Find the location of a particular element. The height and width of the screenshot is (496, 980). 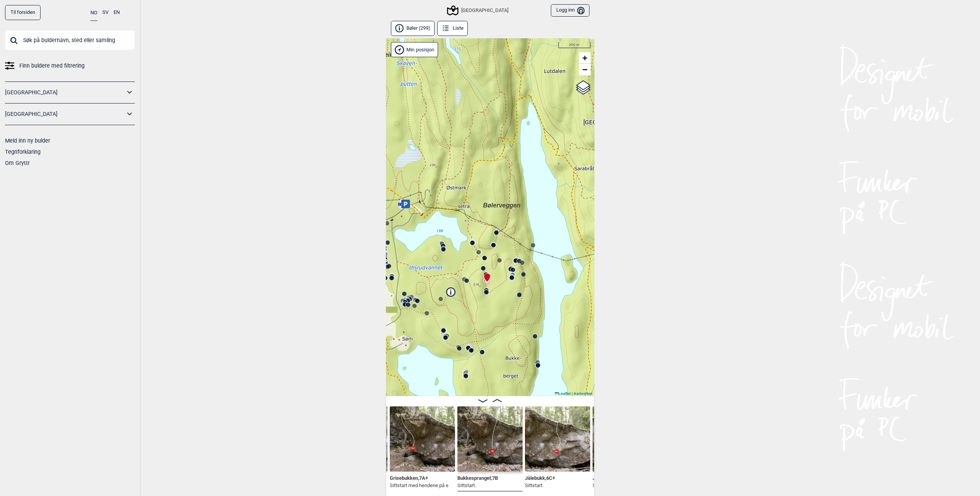

a: Kartverket is located at coordinates (583, 393).